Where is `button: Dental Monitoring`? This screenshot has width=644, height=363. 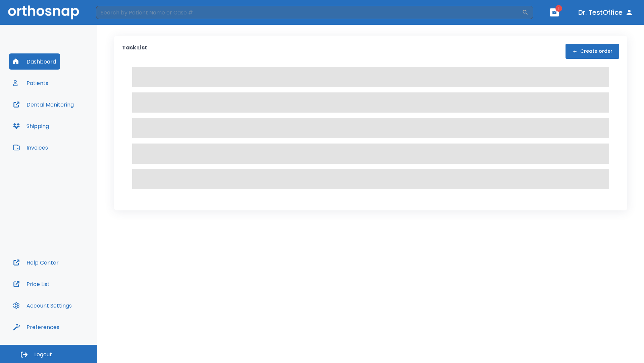 button: Dental Monitoring is located at coordinates (44, 104).